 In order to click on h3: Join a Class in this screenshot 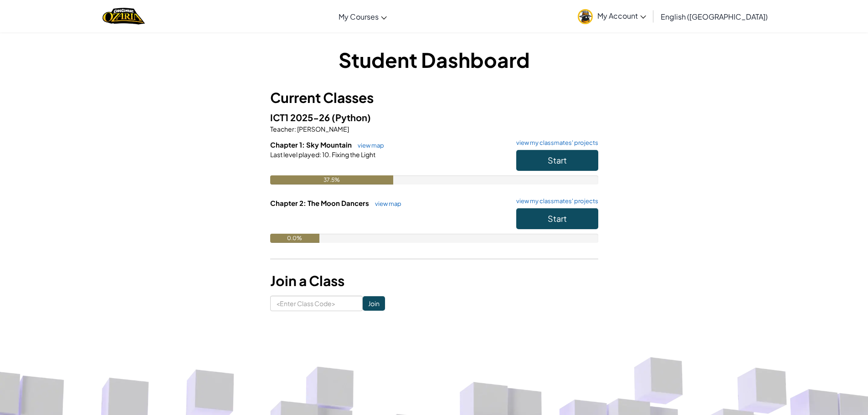, I will do `click(434, 281)`.